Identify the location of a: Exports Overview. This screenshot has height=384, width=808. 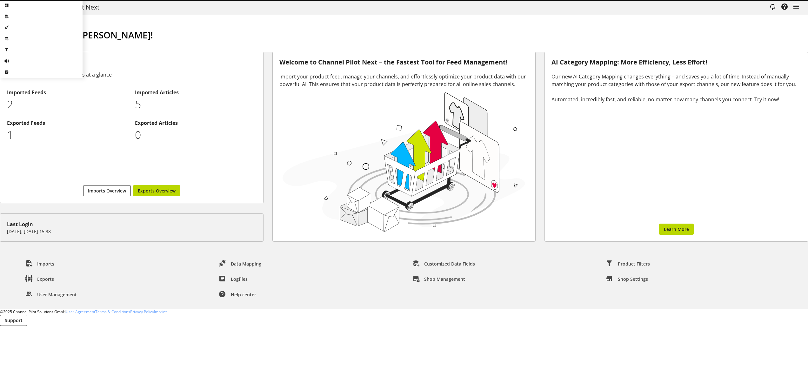
(157, 191).